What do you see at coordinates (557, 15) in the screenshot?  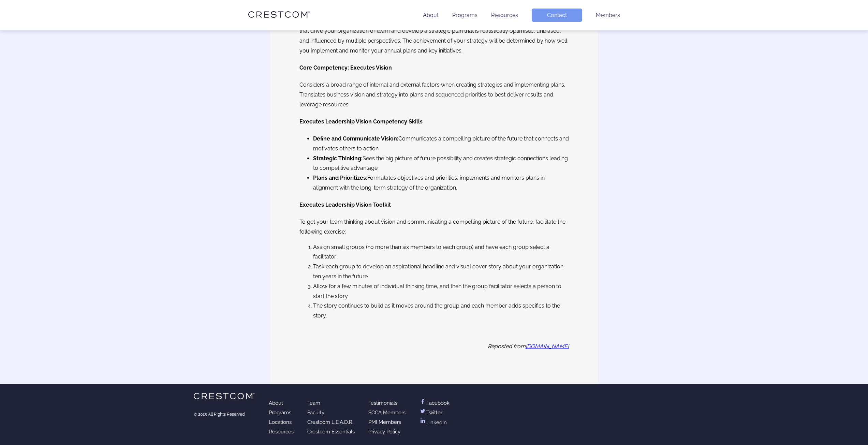 I see `a: Contact` at bounding box center [557, 15].